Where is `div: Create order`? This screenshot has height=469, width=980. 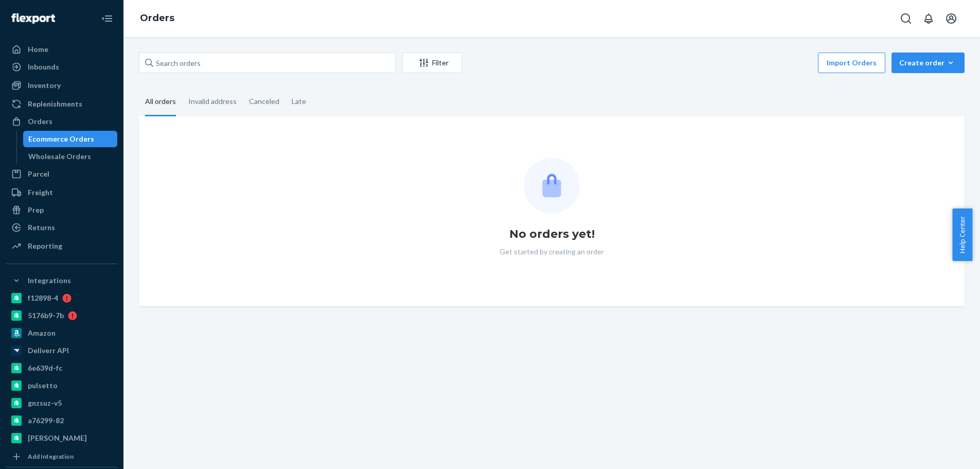
div: Create order is located at coordinates (929, 63).